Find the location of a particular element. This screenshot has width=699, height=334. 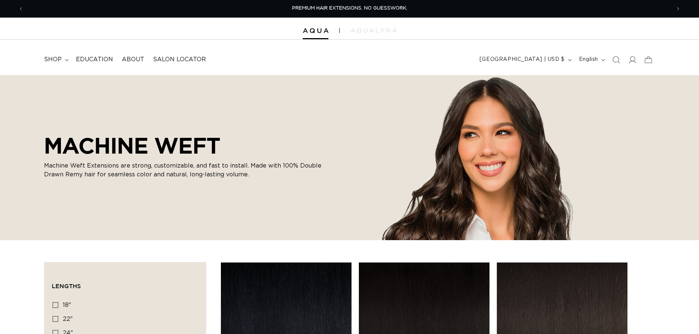

summary: Search is located at coordinates (616, 60).